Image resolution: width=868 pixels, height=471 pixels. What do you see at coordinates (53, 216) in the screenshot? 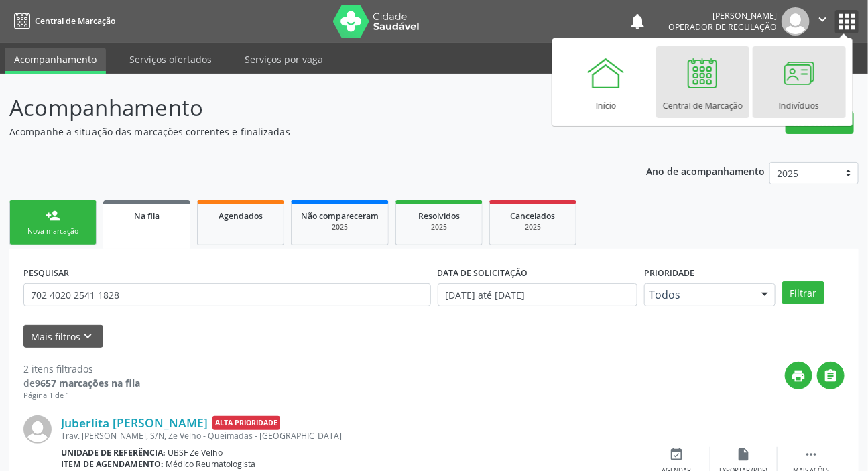
I see `div: person_add` at bounding box center [53, 216].